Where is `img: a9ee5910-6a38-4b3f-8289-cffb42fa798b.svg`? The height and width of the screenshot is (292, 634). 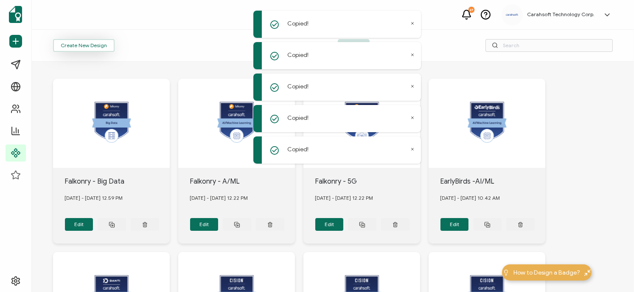
img: a9ee5910-6a38-4b3f-8289-cffb42fa798b.svg is located at coordinates (512, 15).